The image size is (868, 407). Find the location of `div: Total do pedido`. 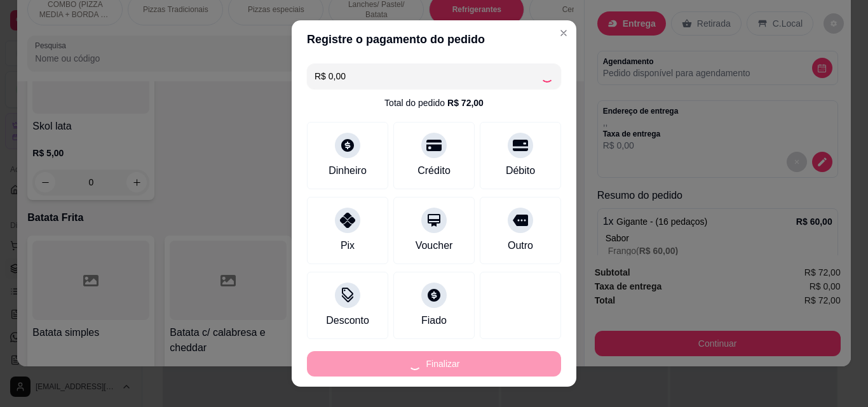

div: Total do pedido is located at coordinates (434, 103).